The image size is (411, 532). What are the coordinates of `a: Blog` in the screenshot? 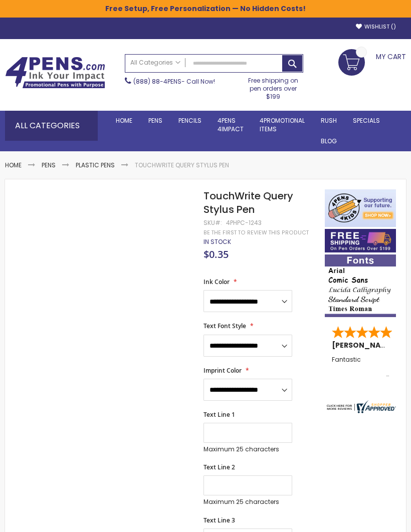 It's located at (329, 141).